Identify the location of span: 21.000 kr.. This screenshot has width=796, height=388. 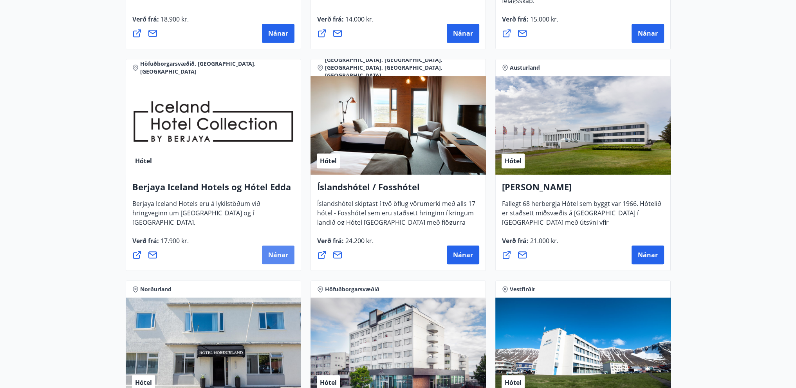
(543, 241).